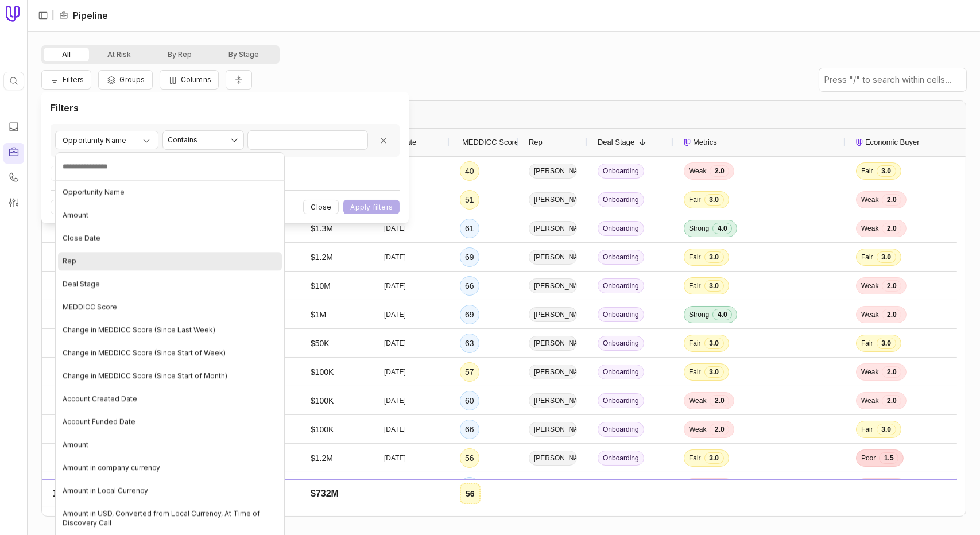 This screenshot has width=980, height=535. Describe the element at coordinates (105, 491) in the screenshot. I see `span: Amount in Local Currency` at that location.